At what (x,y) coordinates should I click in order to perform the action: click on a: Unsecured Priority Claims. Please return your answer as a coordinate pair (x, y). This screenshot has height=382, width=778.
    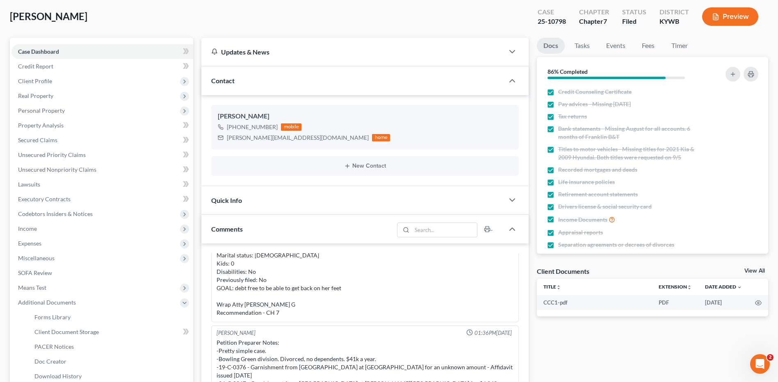
    Looking at the image, I should click on (102, 155).